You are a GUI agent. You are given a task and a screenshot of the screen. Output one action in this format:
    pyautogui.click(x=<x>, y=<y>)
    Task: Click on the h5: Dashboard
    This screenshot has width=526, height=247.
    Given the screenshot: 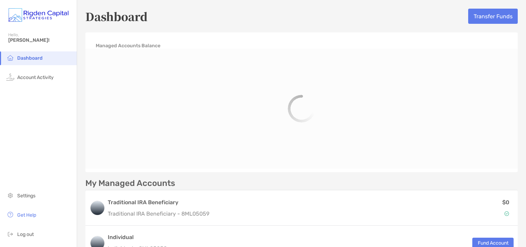 What is the action you would take?
    pyautogui.click(x=116, y=16)
    